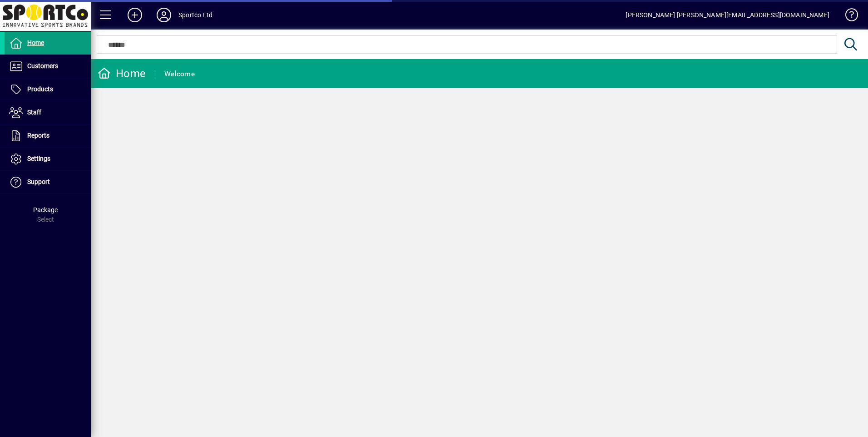 The width and height of the screenshot is (868, 437). What do you see at coordinates (121, 74) in the screenshot?
I see `div: Home` at bounding box center [121, 74].